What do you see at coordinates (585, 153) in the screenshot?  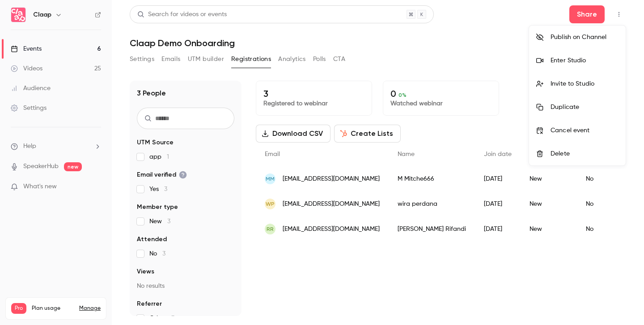 I see `div: Delete` at bounding box center [585, 153].